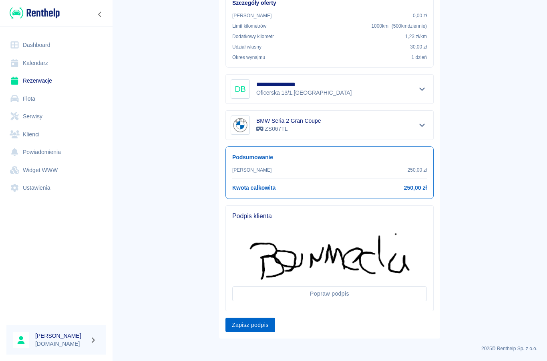  What do you see at coordinates (249, 57) in the screenshot?
I see `p: Okres wynajmu` at bounding box center [249, 57].